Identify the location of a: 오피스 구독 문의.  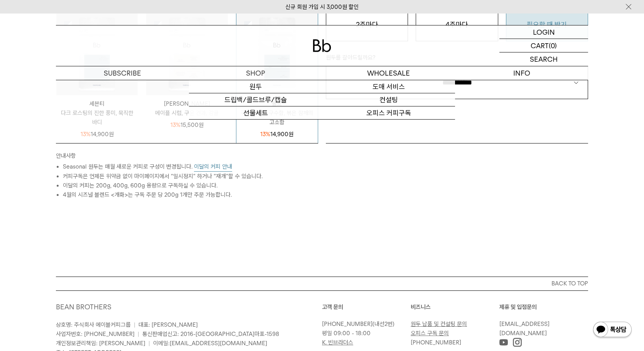
(430, 333).